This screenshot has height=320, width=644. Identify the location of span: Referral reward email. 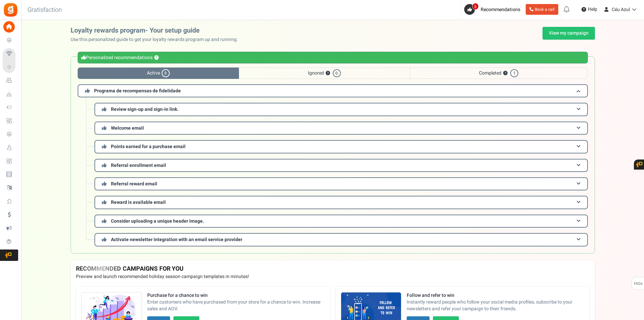
(134, 184).